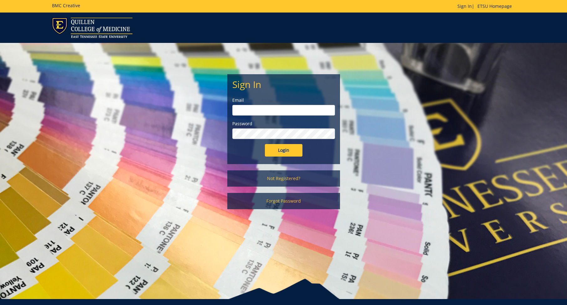 Image resolution: width=567 pixels, height=305 pixels. I want to click on a: Sign In, so click(465, 6).